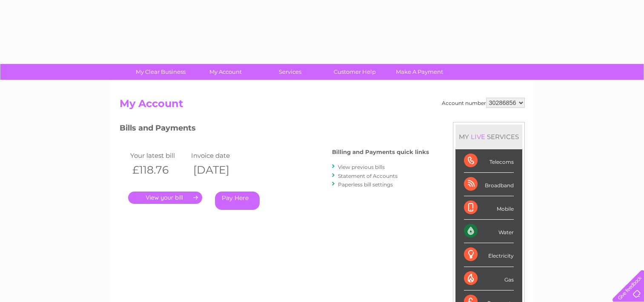 The image size is (644, 302). What do you see at coordinates (489, 161) in the screenshot?
I see `div: Telecoms` at bounding box center [489, 161].